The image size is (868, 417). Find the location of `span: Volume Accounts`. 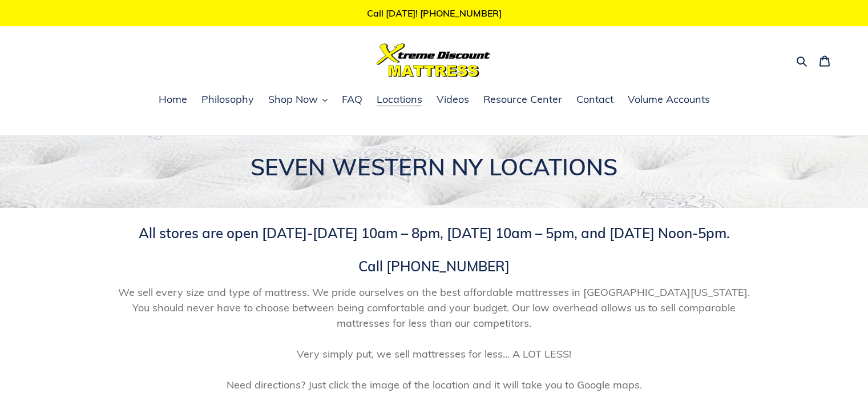

span: Volume Accounts is located at coordinates (669, 100).